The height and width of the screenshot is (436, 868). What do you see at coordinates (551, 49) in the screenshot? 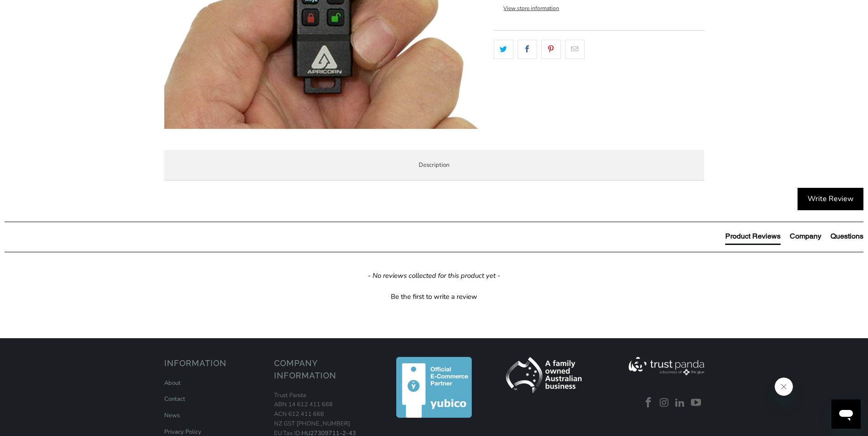
I see `a: Share this on Pinterest` at bounding box center [551, 49].